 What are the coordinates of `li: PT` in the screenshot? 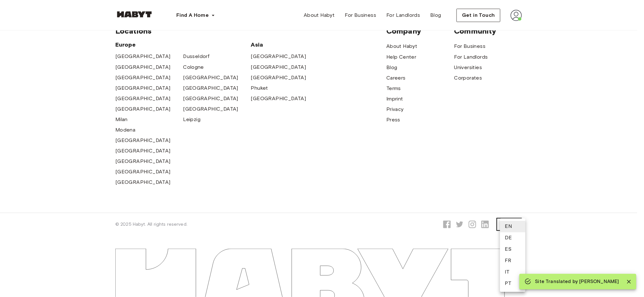 It's located at (513, 284).